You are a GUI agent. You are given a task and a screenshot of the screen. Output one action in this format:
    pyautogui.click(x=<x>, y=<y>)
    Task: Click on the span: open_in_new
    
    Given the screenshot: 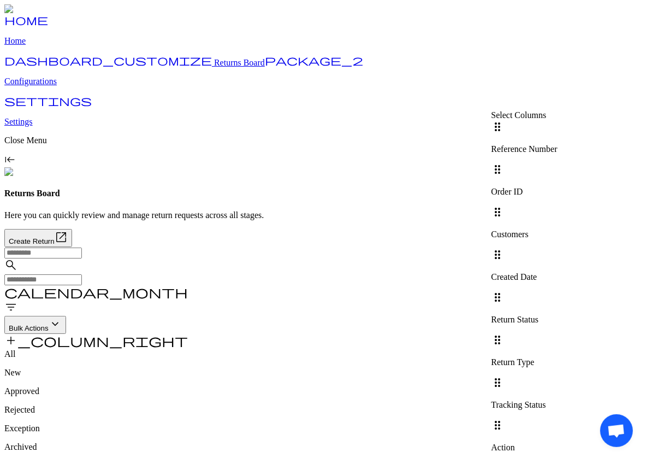 What is the action you would take?
    pyautogui.click(x=61, y=237)
    